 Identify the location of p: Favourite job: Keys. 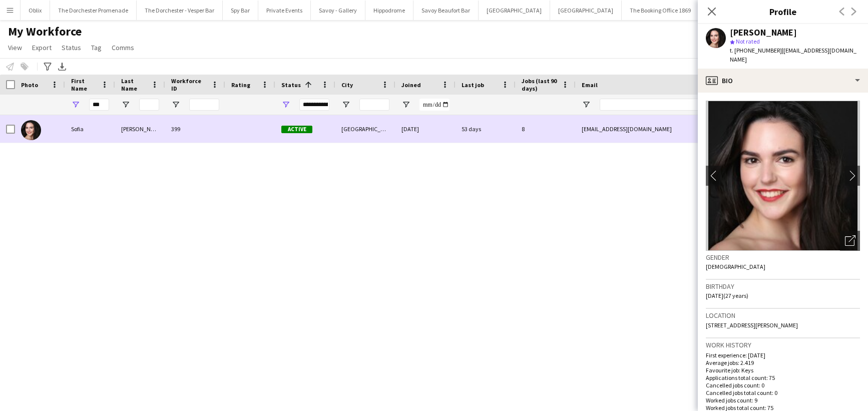
(783, 370).